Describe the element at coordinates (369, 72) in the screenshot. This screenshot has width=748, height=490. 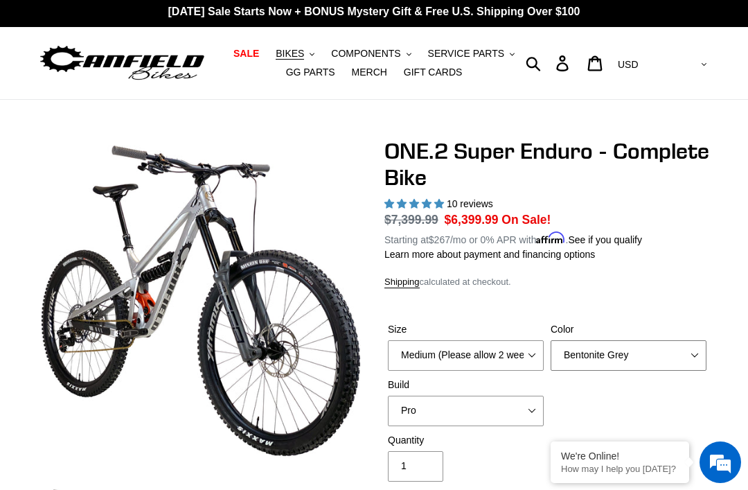
I see `a: MERCH` at that location.